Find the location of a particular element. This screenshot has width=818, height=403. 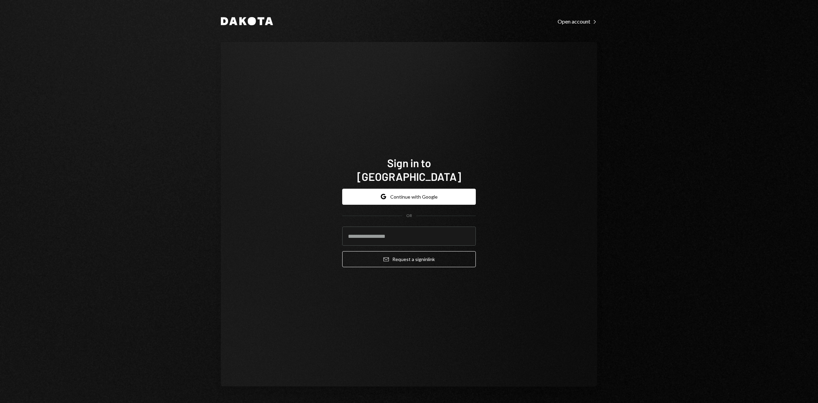

div: OR is located at coordinates (409, 215).